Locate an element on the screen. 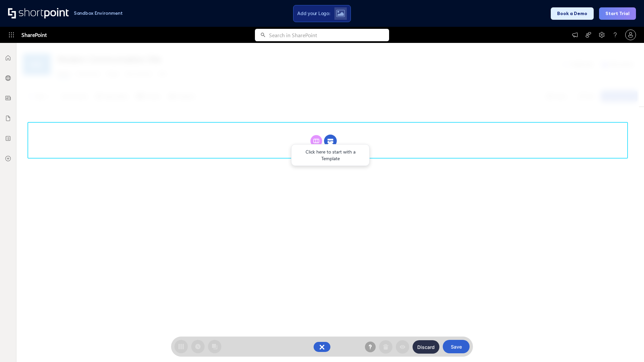 This screenshot has height=362, width=644. img: Upload logo is located at coordinates (340, 14).